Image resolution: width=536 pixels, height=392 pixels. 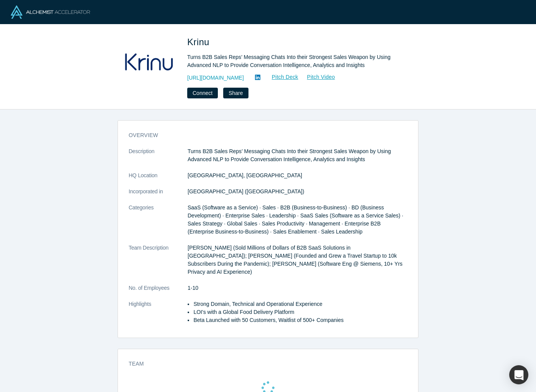 I want to click on dt: HQ Location, so click(x=158, y=180).